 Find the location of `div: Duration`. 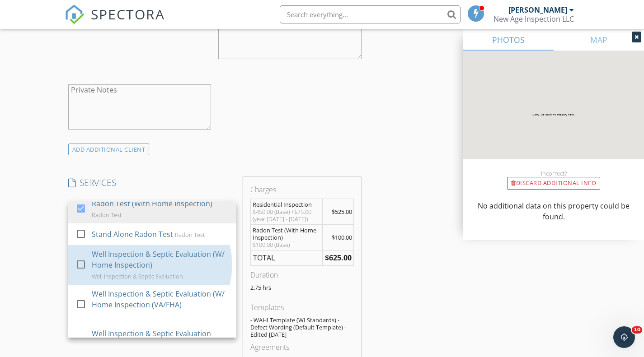

div: Duration is located at coordinates (302, 275).